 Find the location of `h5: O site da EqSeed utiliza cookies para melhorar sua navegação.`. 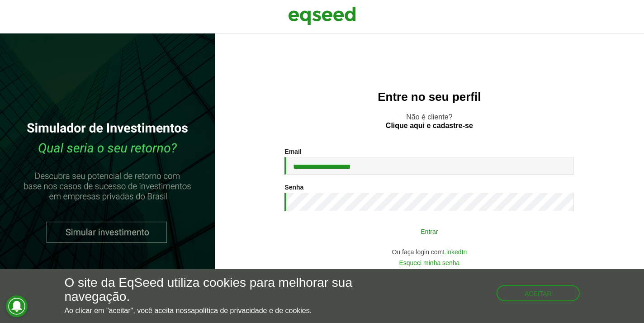

h5: O site da EqSeed utiliza cookies para melhorar sua navegação. is located at coordinates (219, 290).